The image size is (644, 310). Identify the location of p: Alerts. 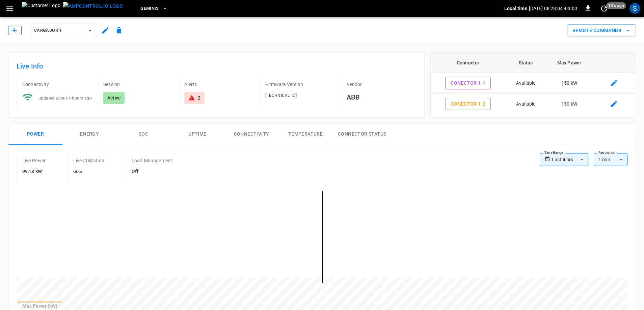
(219, 84).